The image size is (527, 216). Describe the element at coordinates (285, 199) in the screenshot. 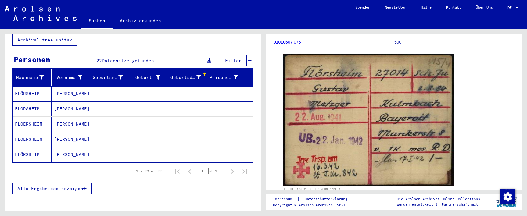

I see `a: Impressum` at that location.